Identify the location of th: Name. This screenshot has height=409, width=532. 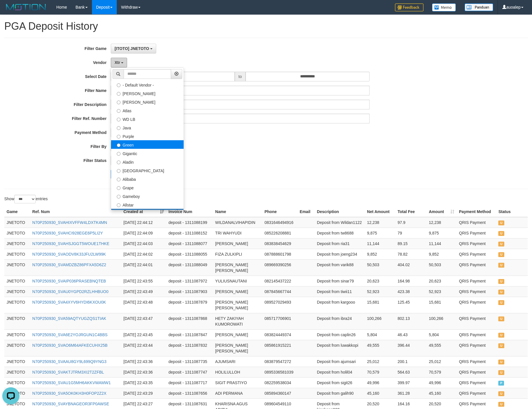
(237, 212).